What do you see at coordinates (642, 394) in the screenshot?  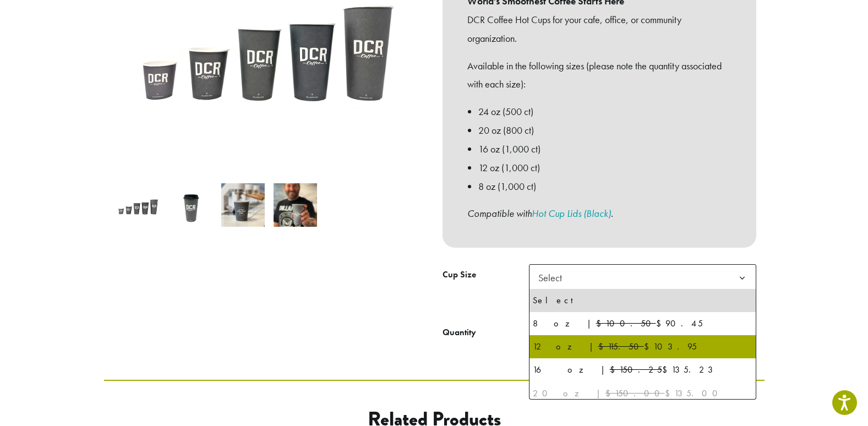 I see `div: 20 oz | $135.00` at bounding box center [642, 394].